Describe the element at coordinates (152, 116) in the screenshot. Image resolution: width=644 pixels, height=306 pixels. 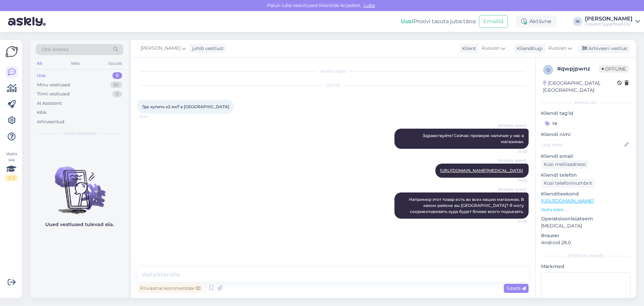
I see `span: 10:47` at that location.